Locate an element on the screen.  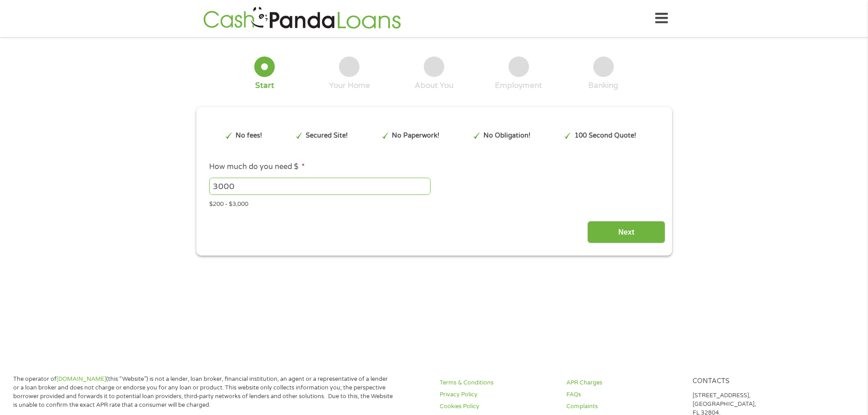
div: Your Home is located at coordinates (349, 86).